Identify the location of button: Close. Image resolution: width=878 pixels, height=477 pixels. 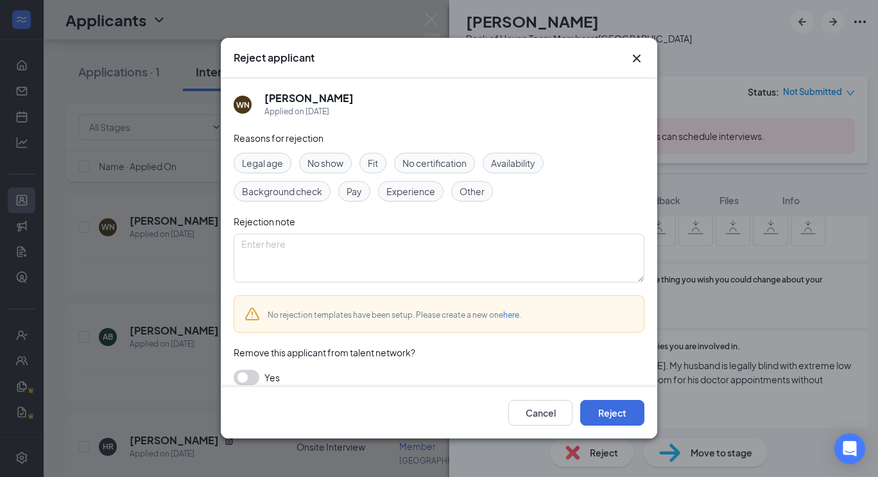
(637, 58).